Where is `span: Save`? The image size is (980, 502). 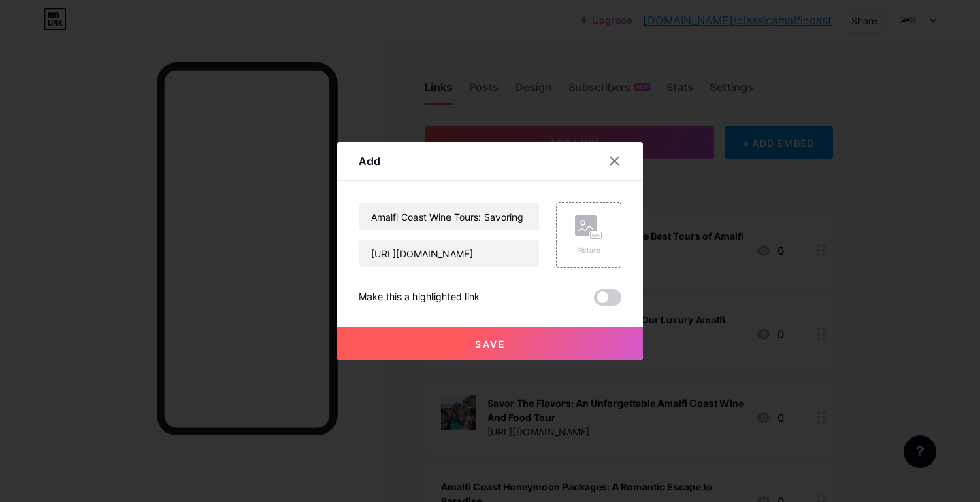 span: Save is located at coordinates (490, 344).